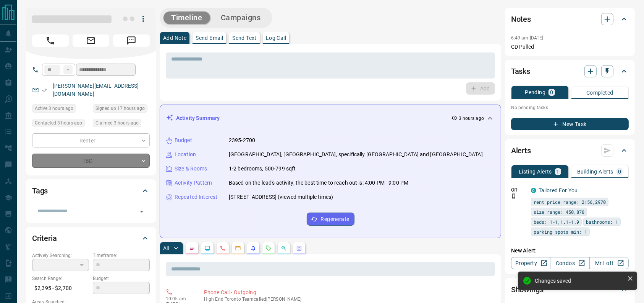 The width and height of the screenshot is (644, 303). I want to click on svg: Notes, so click(192, 247).